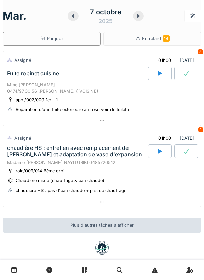 The height and width of the screenshot is (280, 204). What do you see at coordinates (37, 99) in the screenshot?
I see `div: apol/002/009 1er - 1` at bounding box center [37, 99].